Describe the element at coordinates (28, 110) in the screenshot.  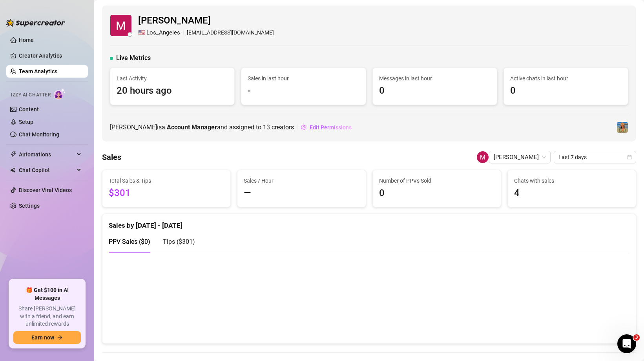
I see `a: Content` at that location.